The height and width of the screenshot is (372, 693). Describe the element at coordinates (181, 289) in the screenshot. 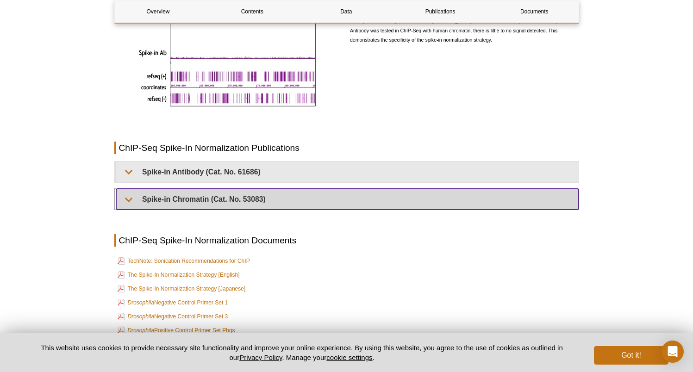

I see `a: The Spike-In Normalization Strategy [Japanese]` at that location.